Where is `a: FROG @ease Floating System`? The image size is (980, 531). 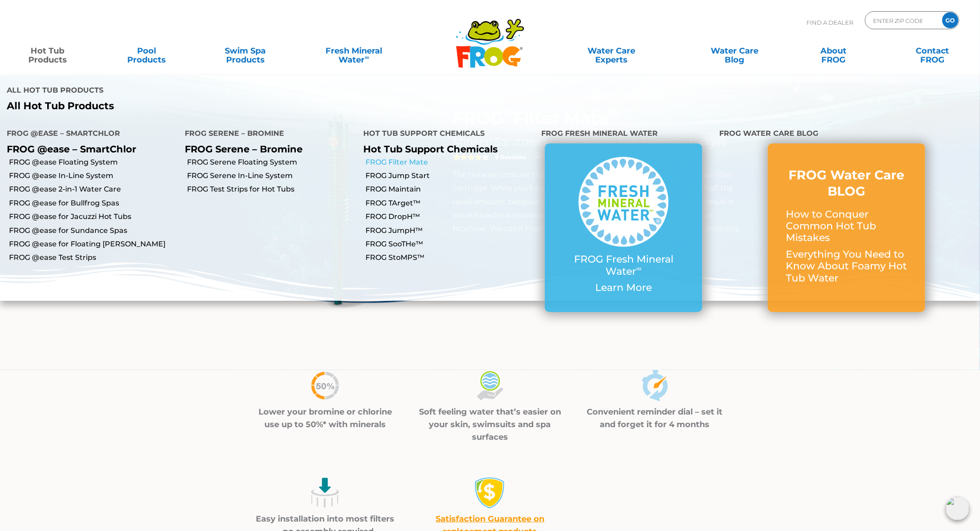
a: FROG @ease Floating System is located at coordinates (94, 162).